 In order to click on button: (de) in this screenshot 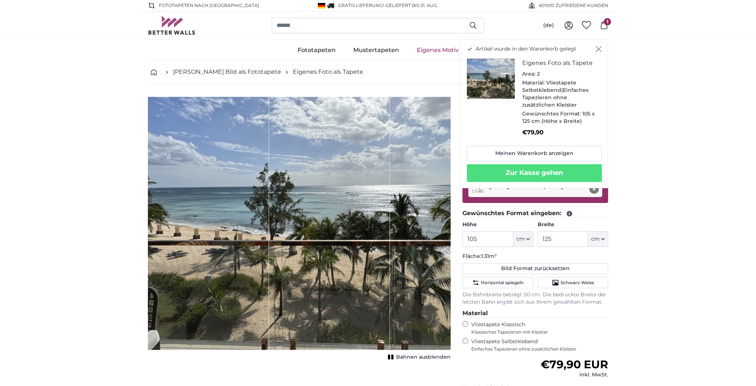, I will do `click(548, 25)`.